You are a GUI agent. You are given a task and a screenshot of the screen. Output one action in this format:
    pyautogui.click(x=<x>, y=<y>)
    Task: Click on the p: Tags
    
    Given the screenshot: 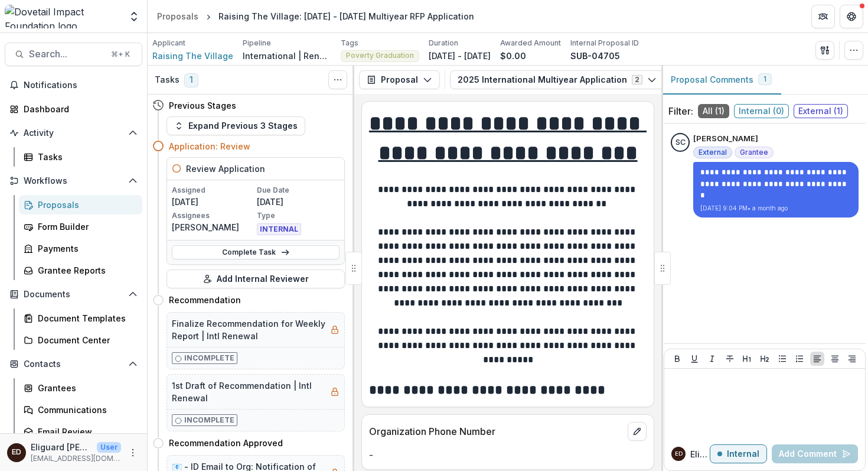 What is the action you would take?
    pyautogui.click(x=349, y=43)
    